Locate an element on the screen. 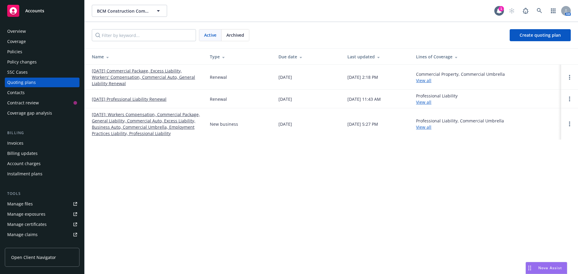  button: BCM Construction Company, Inc. is located at coordinates (129, 11).